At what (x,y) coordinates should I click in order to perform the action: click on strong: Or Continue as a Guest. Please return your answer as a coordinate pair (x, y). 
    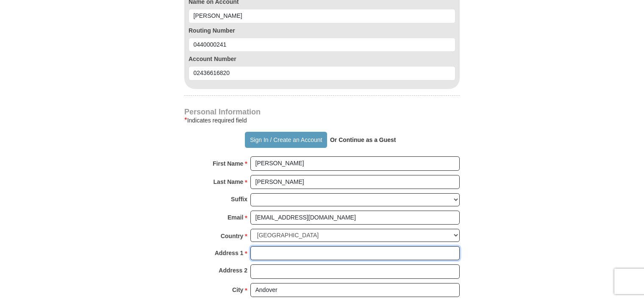
    Looking at the image, I should click on (363, 140).